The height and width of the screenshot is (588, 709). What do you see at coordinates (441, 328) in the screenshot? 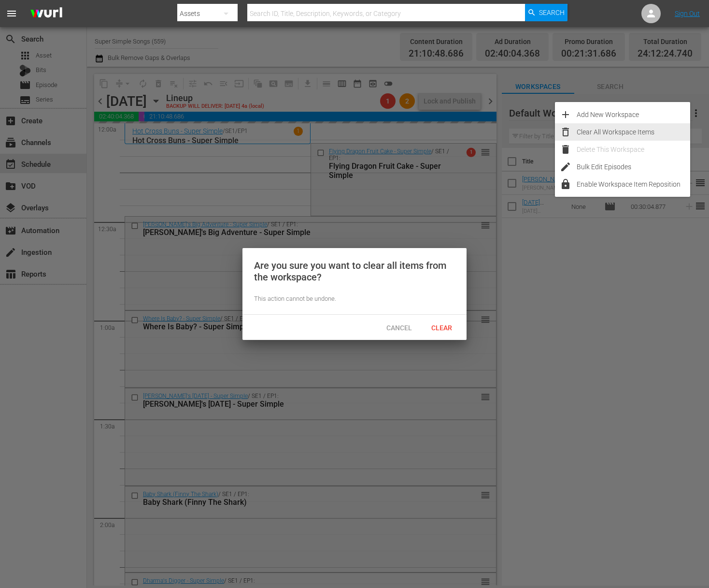
I see `span: Clear` at bounding box center [441, 328].